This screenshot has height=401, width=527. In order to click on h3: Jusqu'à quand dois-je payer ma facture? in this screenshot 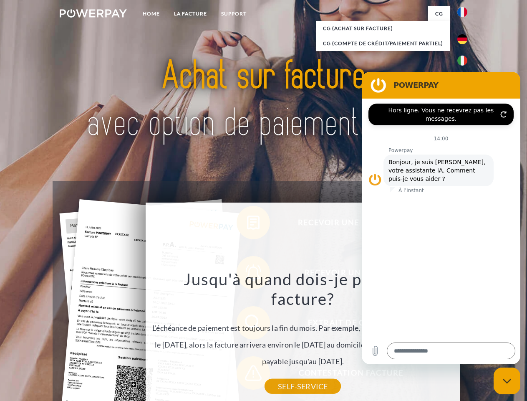, I will do `click(303, 289)`.